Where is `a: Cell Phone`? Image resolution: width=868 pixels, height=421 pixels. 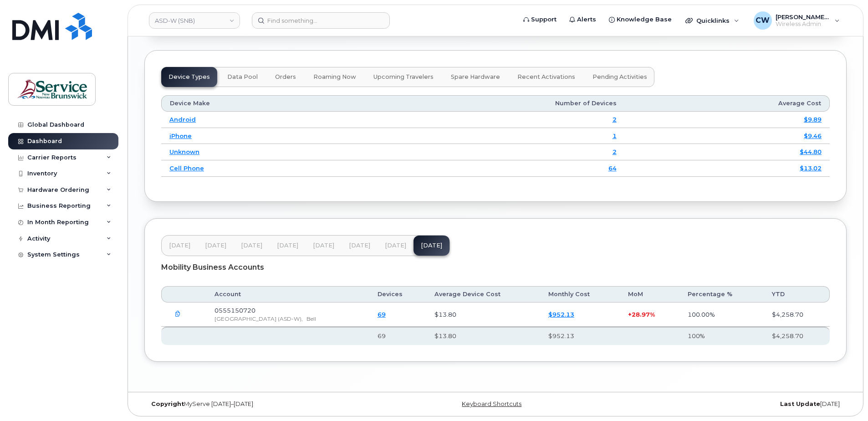 a: Cell Phone is located at coordinates (186, 168).